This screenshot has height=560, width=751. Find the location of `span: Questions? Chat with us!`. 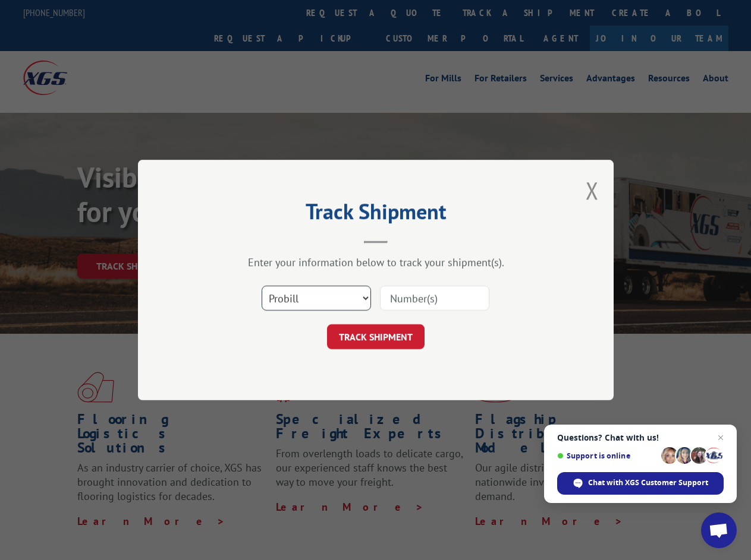

span: Questions? Chat with us! is located at coordinates (640, 438).